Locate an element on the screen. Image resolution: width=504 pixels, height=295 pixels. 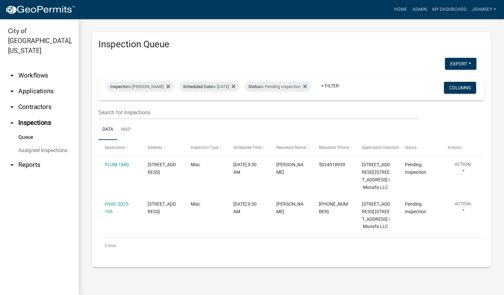
span: Scheduled Time is located at coordinates (247, 147).